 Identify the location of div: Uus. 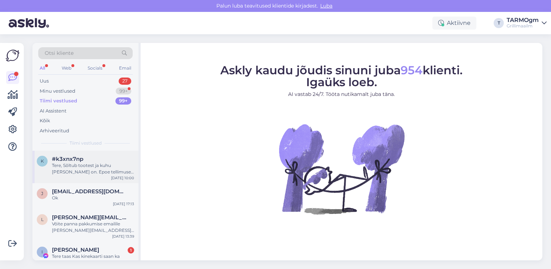
(44, 81).